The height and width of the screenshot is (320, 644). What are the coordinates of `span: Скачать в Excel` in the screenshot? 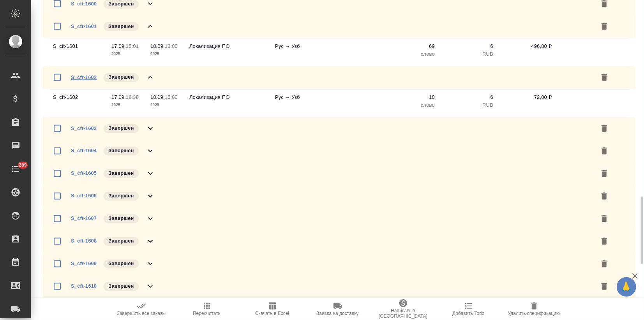 It's located at (272, 313).